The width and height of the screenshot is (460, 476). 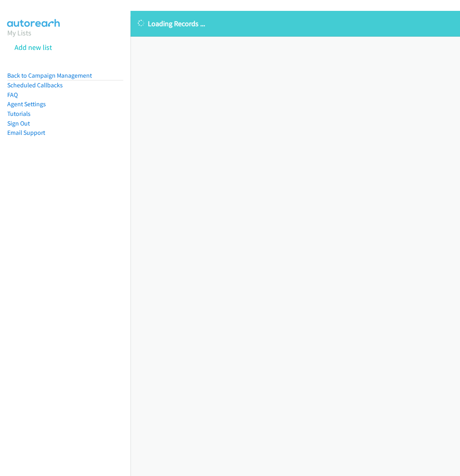 I want to click on p: Loading Records ..., so click(x=295, y=23).